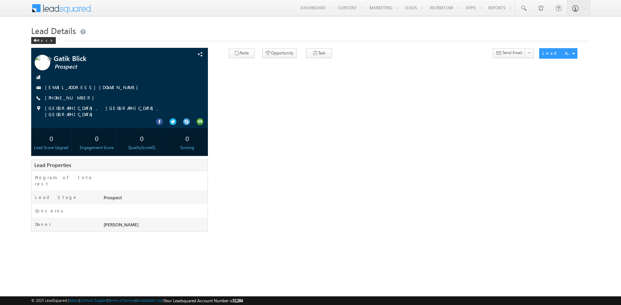 This screenshot has height=305, width=621. Describe the element at coordinates (187, 148) in the screenshot. I see `div: Scoring` at that location.